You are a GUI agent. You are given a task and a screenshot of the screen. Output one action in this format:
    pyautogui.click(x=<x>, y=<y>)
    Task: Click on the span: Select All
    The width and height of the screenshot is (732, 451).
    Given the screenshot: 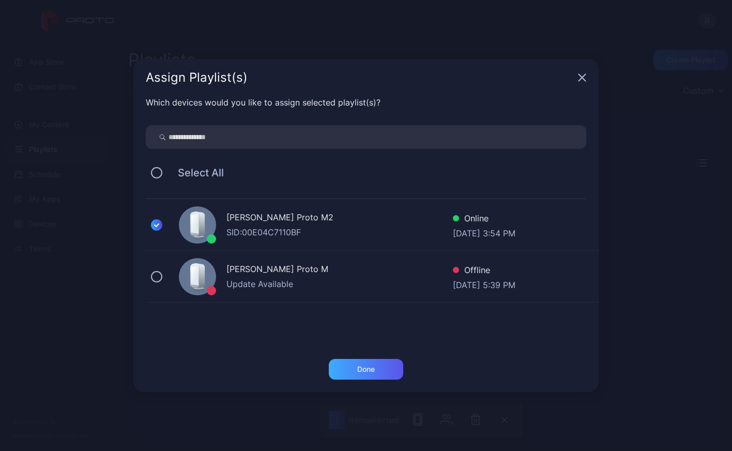 What is the action you would take?
    pyautogui.click(x=195, y=173)
    